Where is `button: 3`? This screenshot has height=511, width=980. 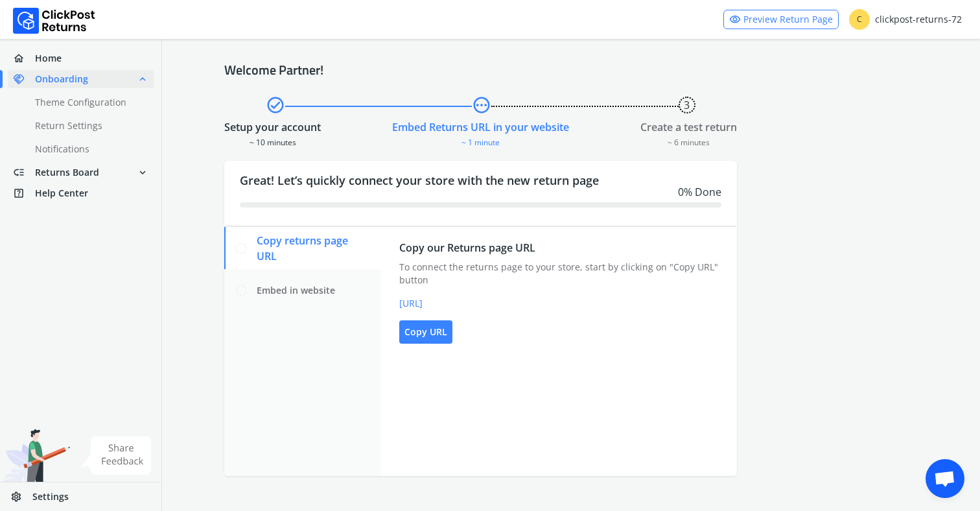 button: 3 is located at coordinates (686, 105).